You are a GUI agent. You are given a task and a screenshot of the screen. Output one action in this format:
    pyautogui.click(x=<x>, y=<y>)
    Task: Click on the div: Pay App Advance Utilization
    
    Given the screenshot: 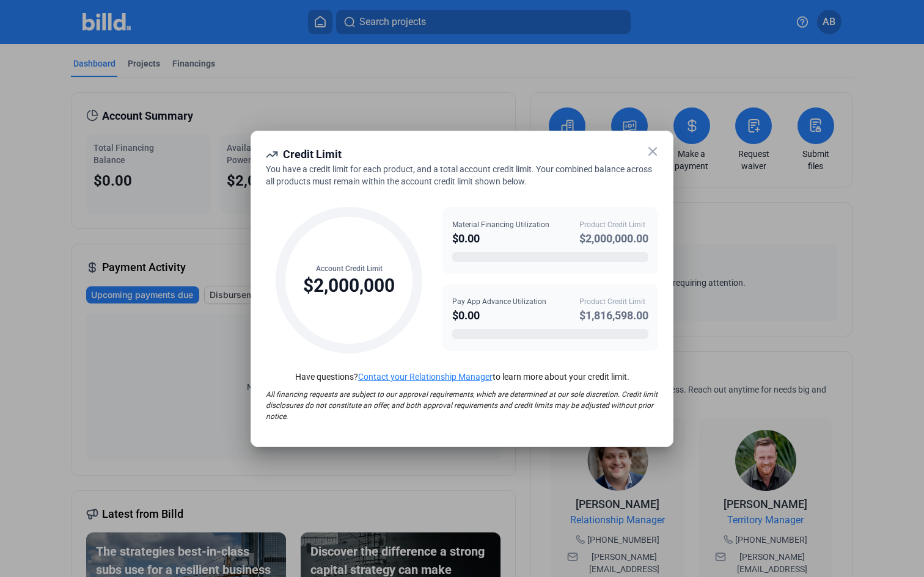 What is the action you would take?
    pyautogui.click(x=499, y=302)
    